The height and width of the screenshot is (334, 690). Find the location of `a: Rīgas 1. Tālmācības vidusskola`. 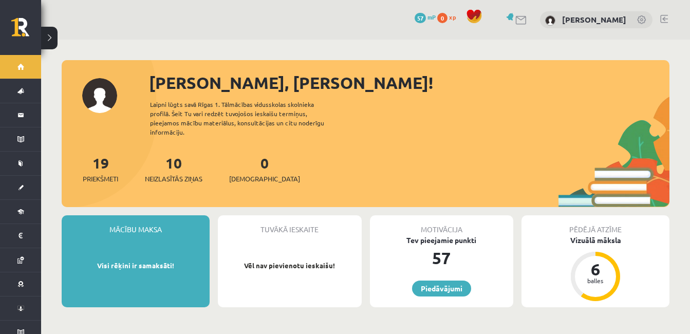

a: Rīgas 1. Tālmācības vidusskola is located at coordinates (26, 31).